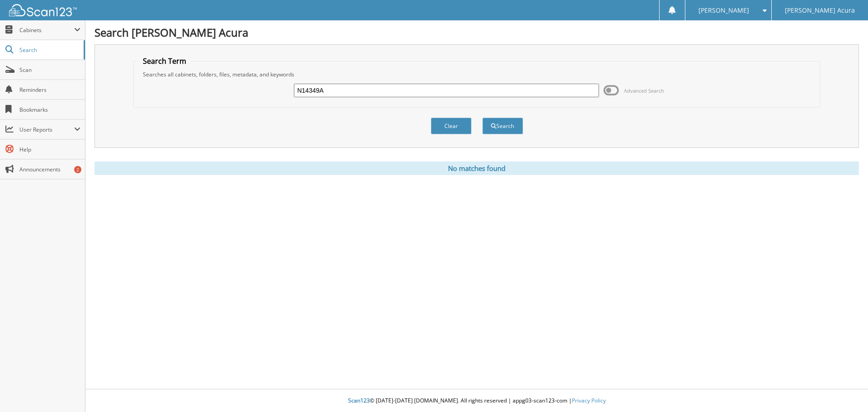 Image resolution: width=868 pixels, height=412 pixels. What do you see at coordinates (476, 168) in the screenshot?
I see `div: No matches found` at bounding box center [476, 168].